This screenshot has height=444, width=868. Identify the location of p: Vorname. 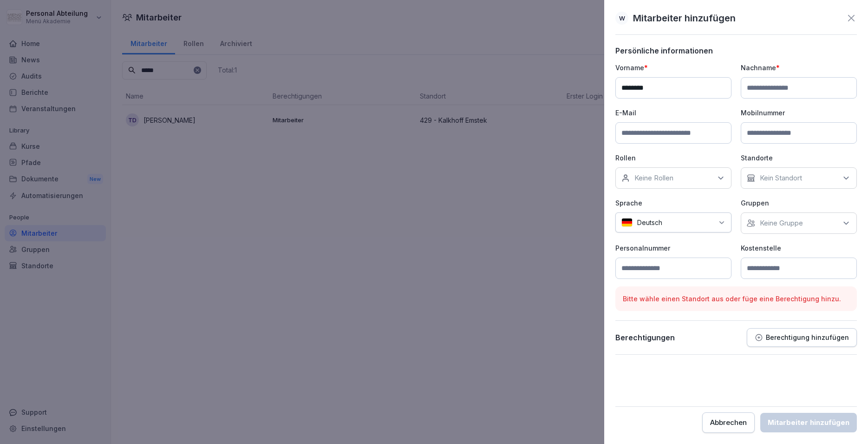
(673, 67).